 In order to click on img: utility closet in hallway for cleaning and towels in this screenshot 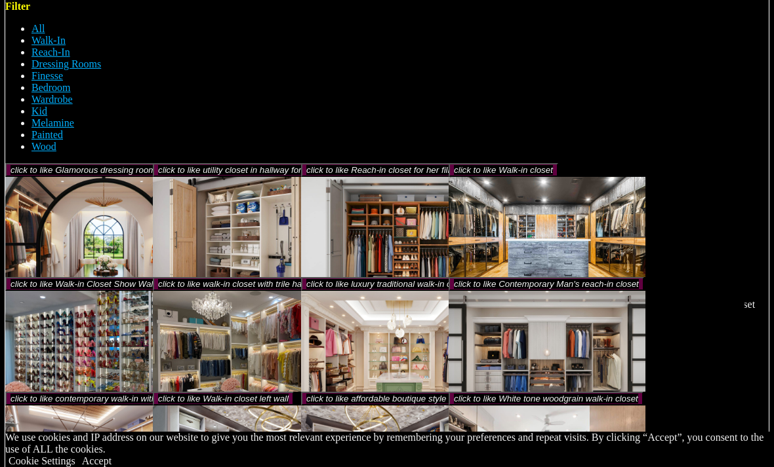, I will do `click(251, 243)`.